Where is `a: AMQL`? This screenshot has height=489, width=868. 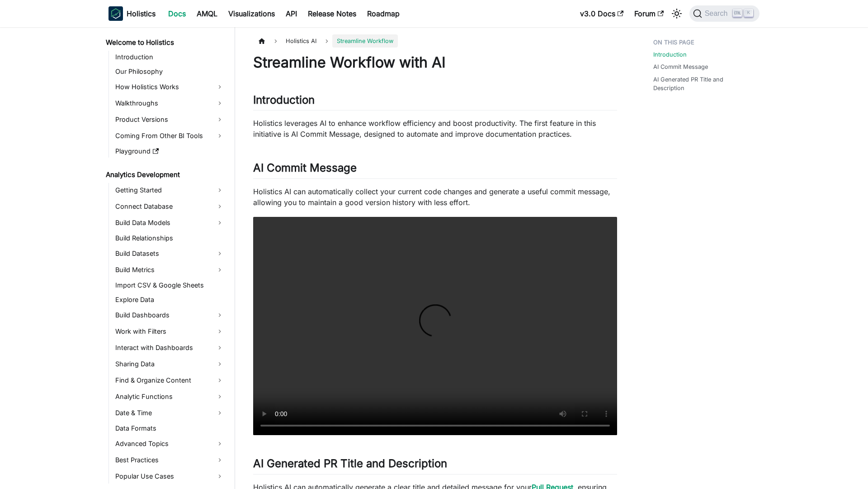 a: AMQL is located at coordinates (207, 14).